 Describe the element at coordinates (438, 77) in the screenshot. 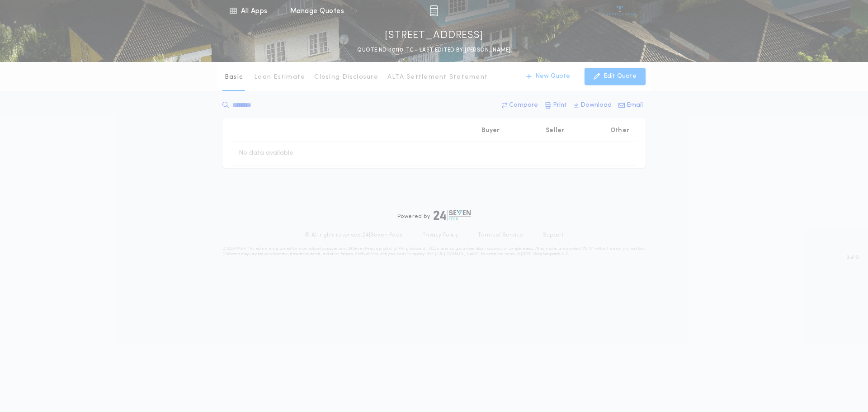

I see `p: ALTA Settlement Statement` at that location.